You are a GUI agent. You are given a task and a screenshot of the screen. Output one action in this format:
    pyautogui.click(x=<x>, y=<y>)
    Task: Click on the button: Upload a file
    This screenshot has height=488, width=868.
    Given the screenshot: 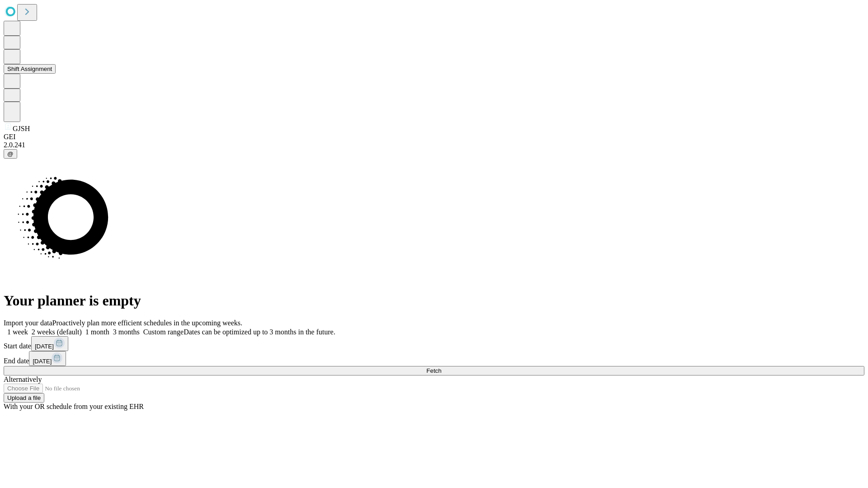 What is the action you would take?
    pyautogui.click(x=24, y=397)
    